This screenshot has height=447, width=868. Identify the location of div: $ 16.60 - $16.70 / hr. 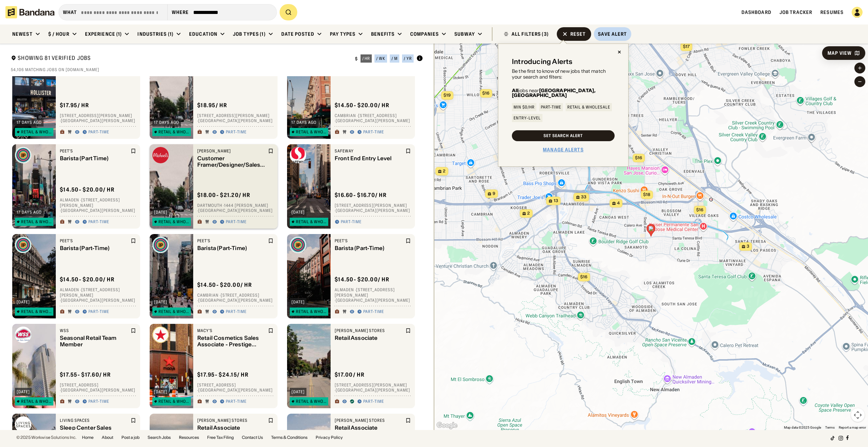
(361, 195).